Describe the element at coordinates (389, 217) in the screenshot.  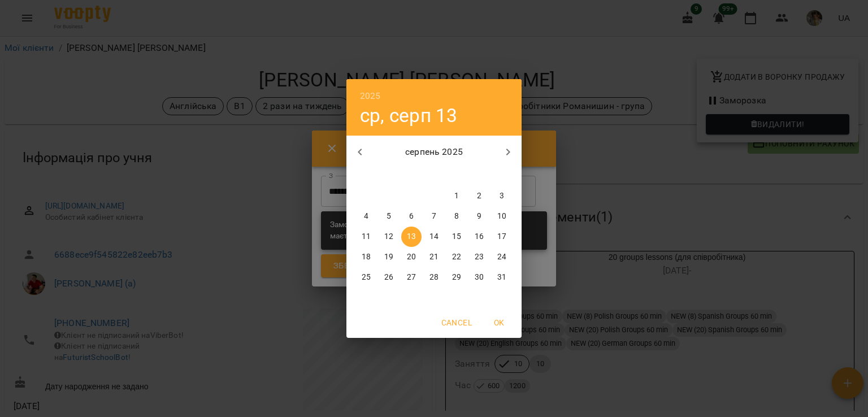
I see `p: 5` at that location.